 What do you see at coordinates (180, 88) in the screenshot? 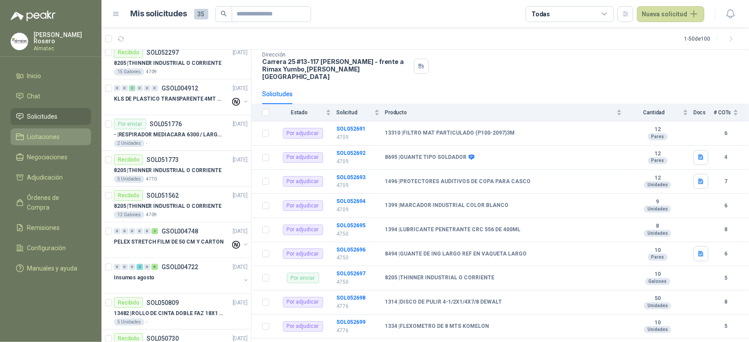
I see `p: GSOL004912` at bounding box center [180, 88].